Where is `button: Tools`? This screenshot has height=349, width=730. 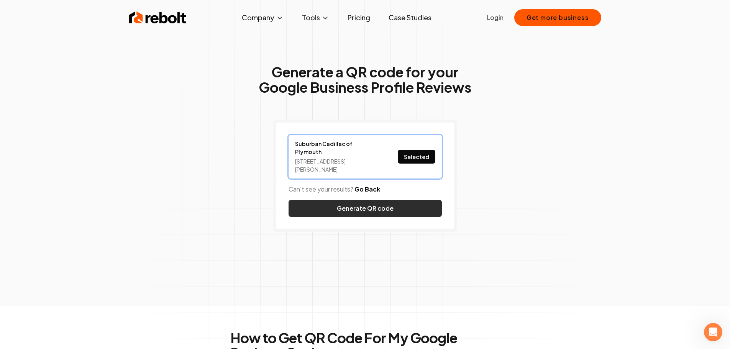
button: Tools is located at coordinates (315, 18).